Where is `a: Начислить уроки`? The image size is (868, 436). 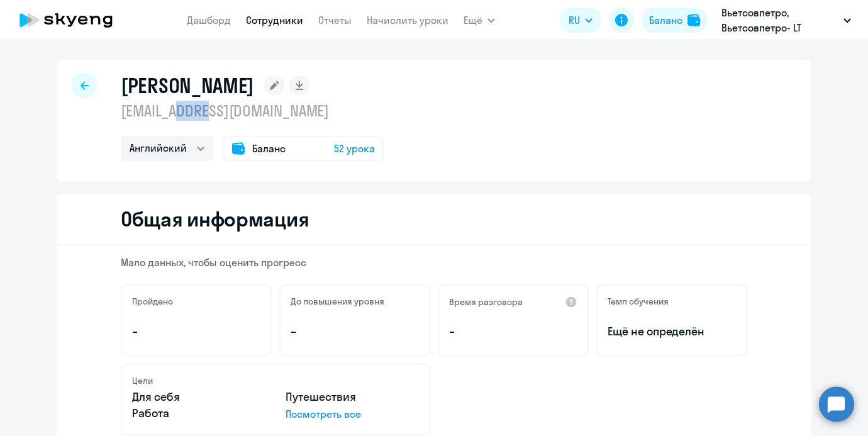
a: Начислить уроки is located at coordinates (408, 20).